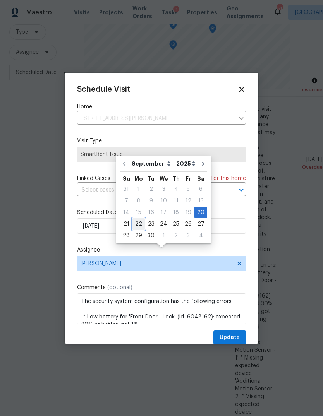 The image size is (323, 416). Describe the element at coordinates (126, 179) in the screenshot. I see `abbr: Sunday` at that location.